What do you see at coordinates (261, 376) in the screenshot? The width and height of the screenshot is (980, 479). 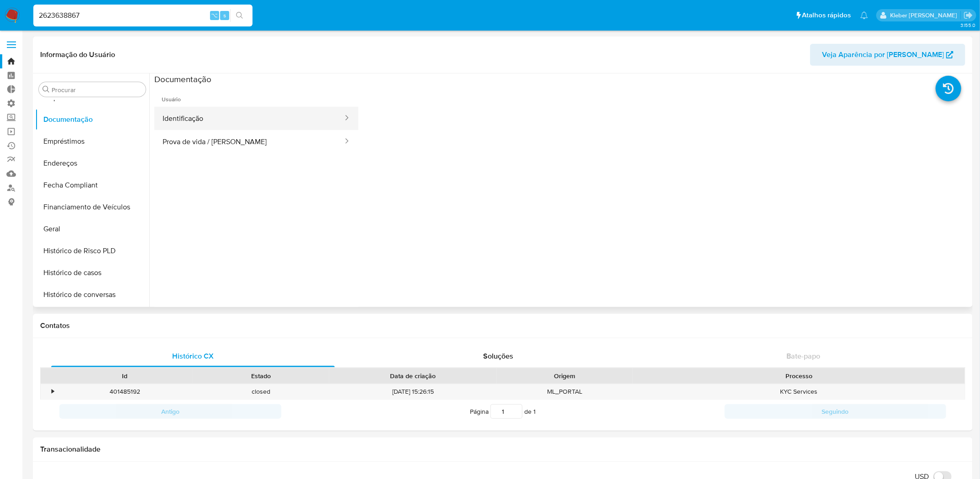 I see `div: Estado` at bounding box center [261, 376].